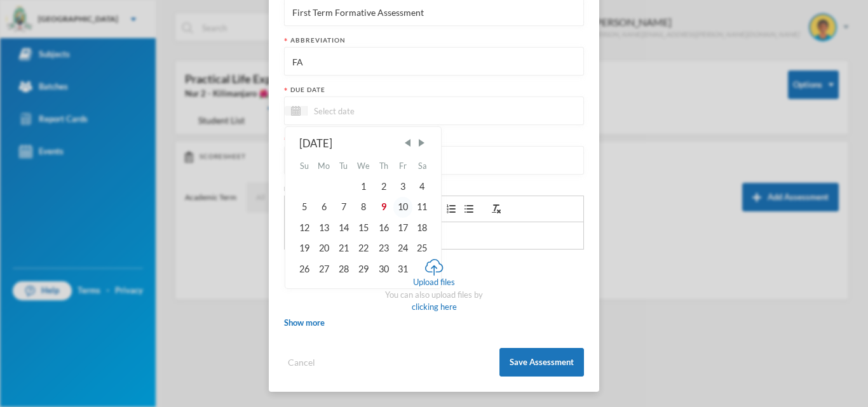  What do you see at coordinates (364, 166) in the screenshot?
I see `abbr: Wednesday` at bounding box center [364, 166].